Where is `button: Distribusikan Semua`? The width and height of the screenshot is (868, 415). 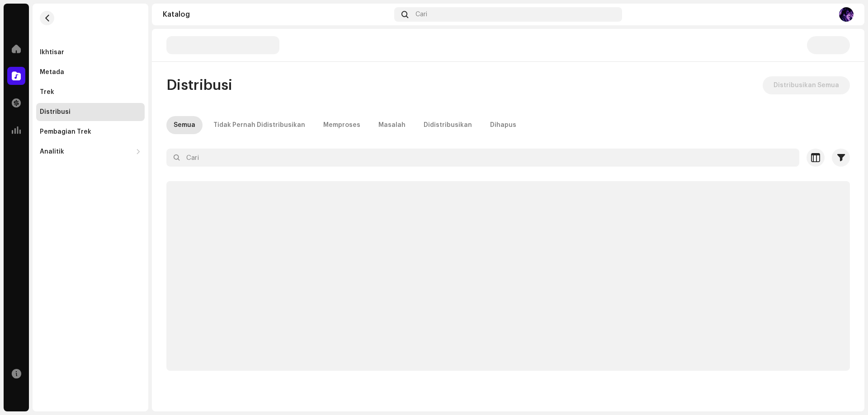 button: Distribusikan Semua is located at coordinates (806, 85).